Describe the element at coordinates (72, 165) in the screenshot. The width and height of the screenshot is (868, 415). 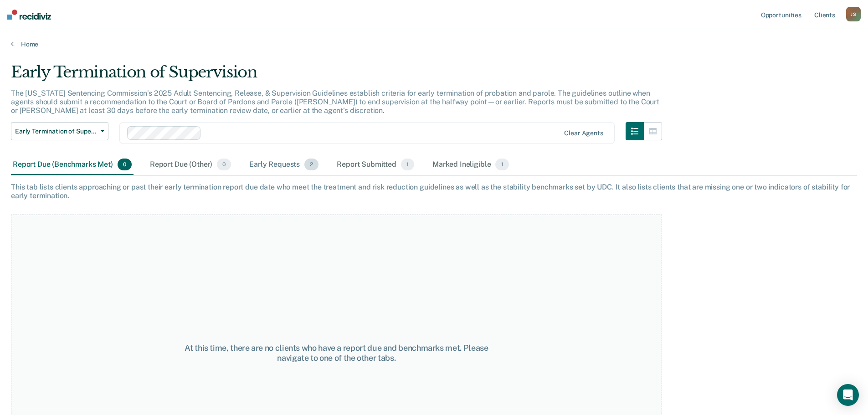
I see `div: Report Due (Benchmarks Met)0` at that location.